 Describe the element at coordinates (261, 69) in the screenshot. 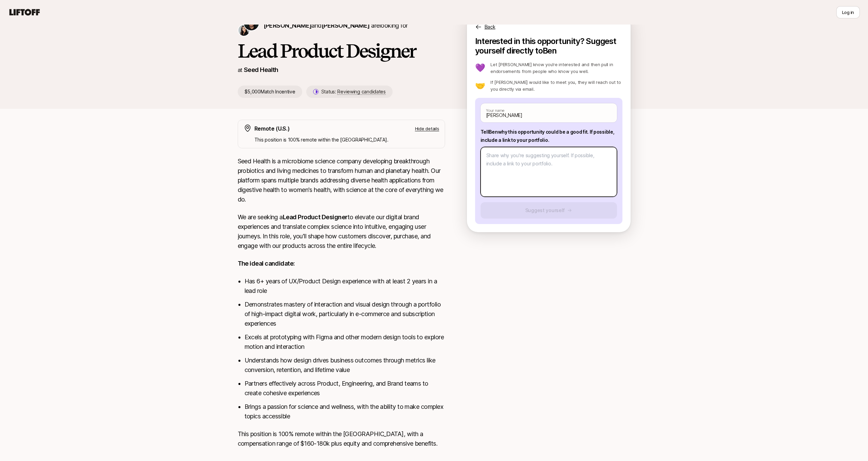

I see `a: Seed Health` at that location.